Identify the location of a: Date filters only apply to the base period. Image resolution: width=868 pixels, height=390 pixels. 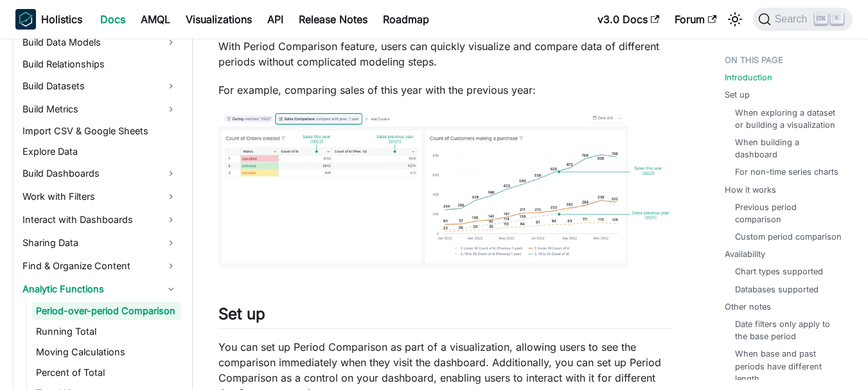
(788, 330).